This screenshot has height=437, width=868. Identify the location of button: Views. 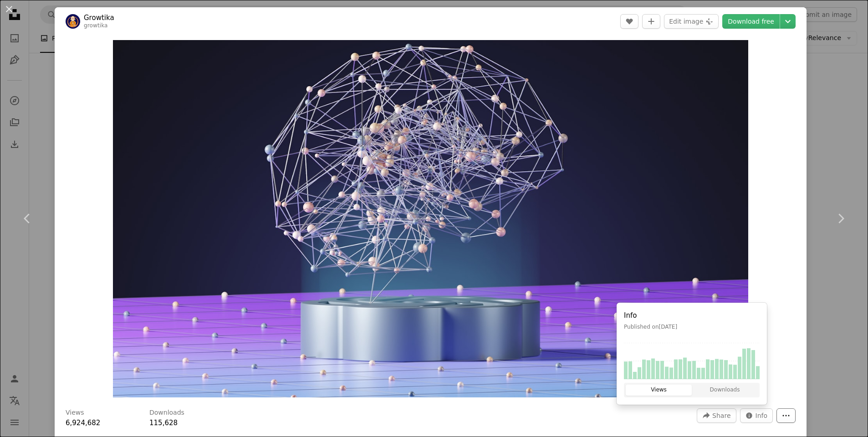
(659, 391).